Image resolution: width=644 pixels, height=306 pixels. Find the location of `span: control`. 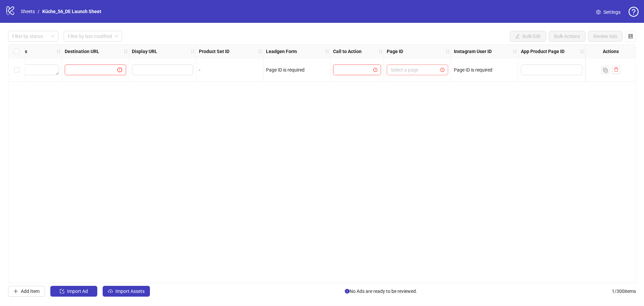

span: control is located at coordinates (630, 37).